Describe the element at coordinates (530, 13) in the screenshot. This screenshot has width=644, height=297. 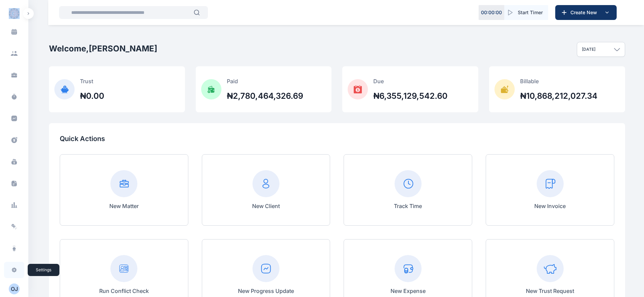
I see `span: Start Timer` at that location.